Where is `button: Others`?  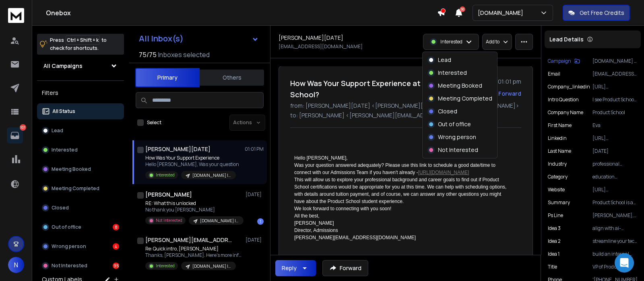
button: Others is located at coordinates (232, 77).